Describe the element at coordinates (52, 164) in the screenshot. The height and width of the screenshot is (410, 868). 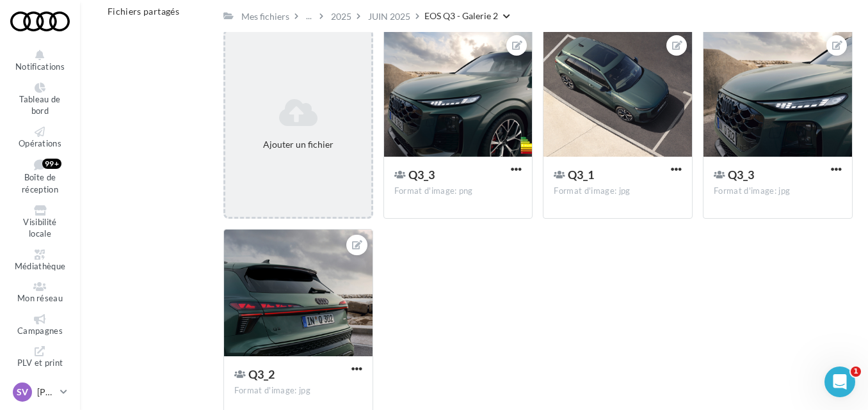
I see `div: 99+` at that location.